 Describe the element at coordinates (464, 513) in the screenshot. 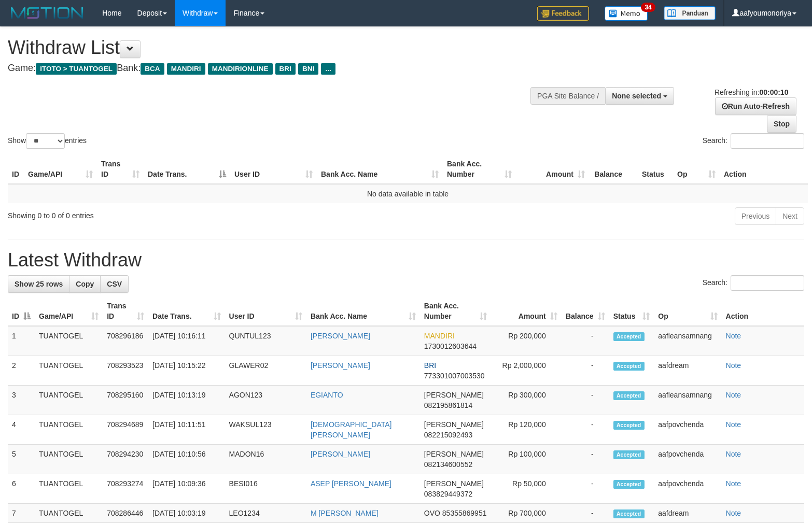

I see `span: Copy 85355869951 to clipboard` at that location.